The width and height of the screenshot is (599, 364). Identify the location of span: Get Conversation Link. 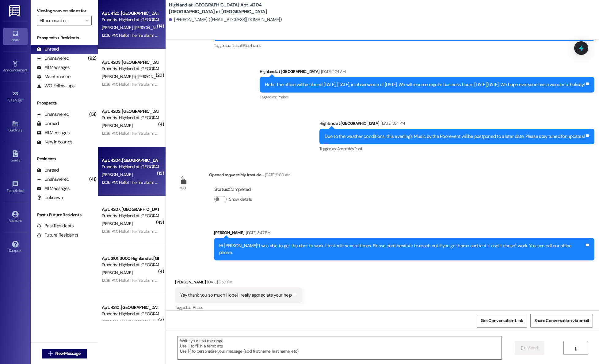
(502, 321).